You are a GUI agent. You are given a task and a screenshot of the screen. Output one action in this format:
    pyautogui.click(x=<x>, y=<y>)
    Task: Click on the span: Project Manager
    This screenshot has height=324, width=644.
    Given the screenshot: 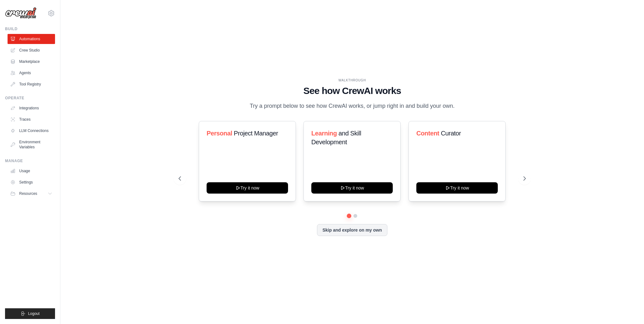 What is the action you would take?
    pyautogui.click(x=256, y=133)
    